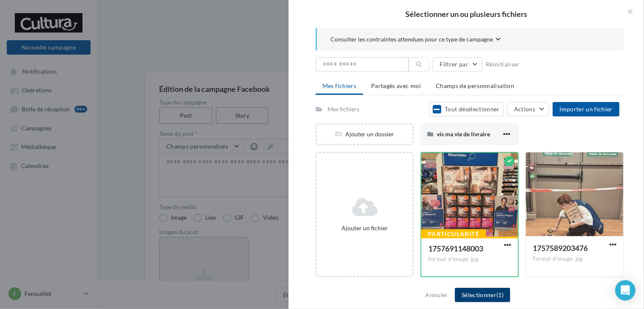 Image resolution: width=644 pixels, height=309 pixels. What do you see at coordinates (560, 248) in the screenshot?
I see `span: 1757589203476` at bounding box center [560, 248].